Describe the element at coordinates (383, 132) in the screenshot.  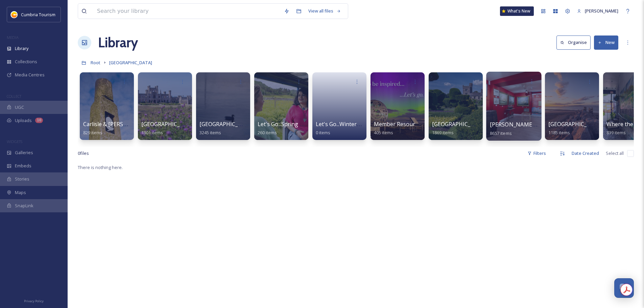
I see `span: 405 items` at that location.